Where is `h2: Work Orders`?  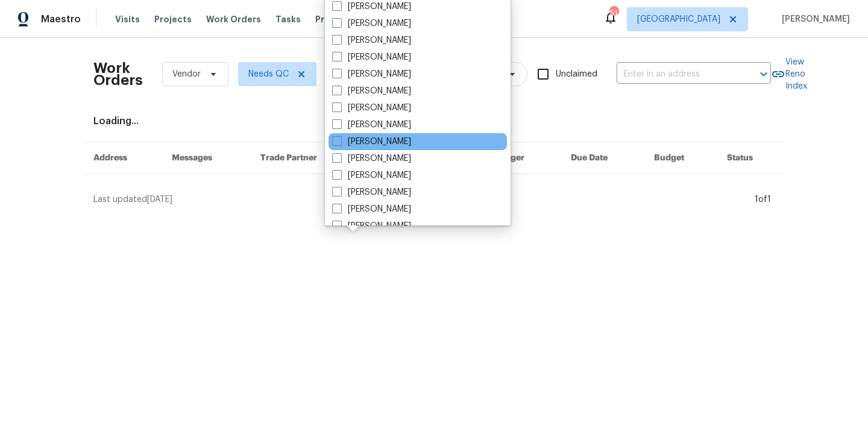 h2: Work Orders is located at coordinates (118, 74).